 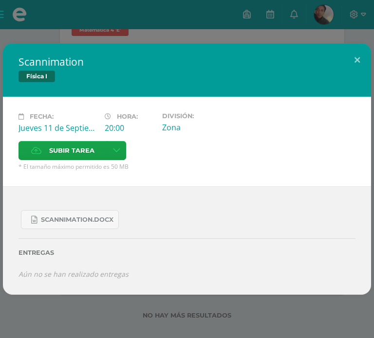 I want to click on div: Zona, so click(x=201, y=128).